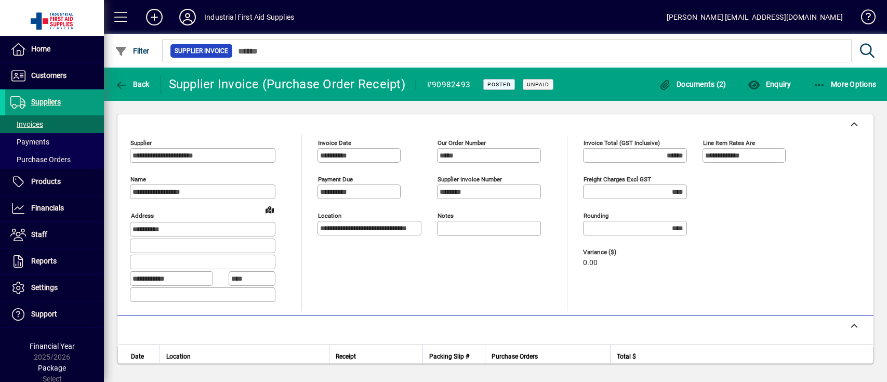 The image size is (887, 382). Describe the element at coordinates (55, 142) in the screenshot. I see `a: Payments` at that location.